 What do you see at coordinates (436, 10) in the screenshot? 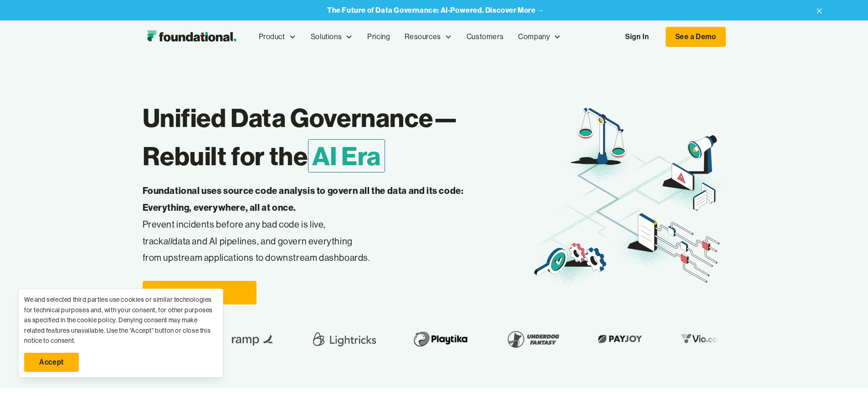
I see `strong: The Future of Data Governance: AI-Powered. Discover More →` at bounding box center [436, 10].